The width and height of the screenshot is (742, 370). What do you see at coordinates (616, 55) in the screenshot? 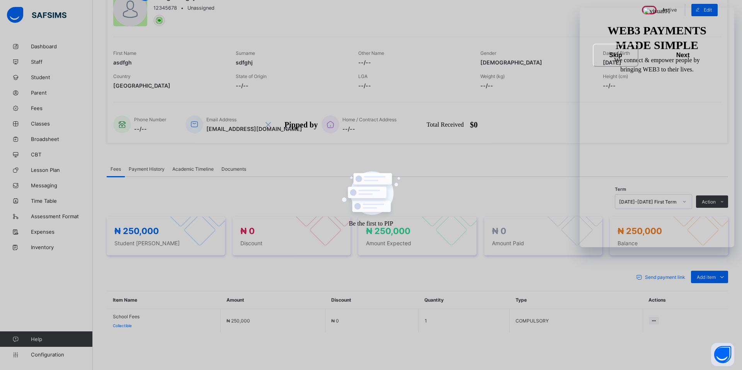
I see `button: Skip` at bounding box center [616, 55].